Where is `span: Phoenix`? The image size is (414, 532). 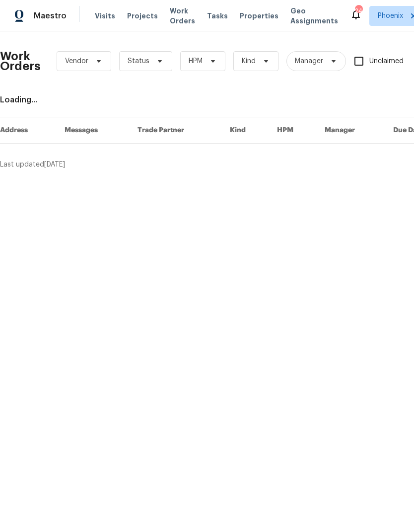
span: Phoenix is located at coordinates (390, 16).